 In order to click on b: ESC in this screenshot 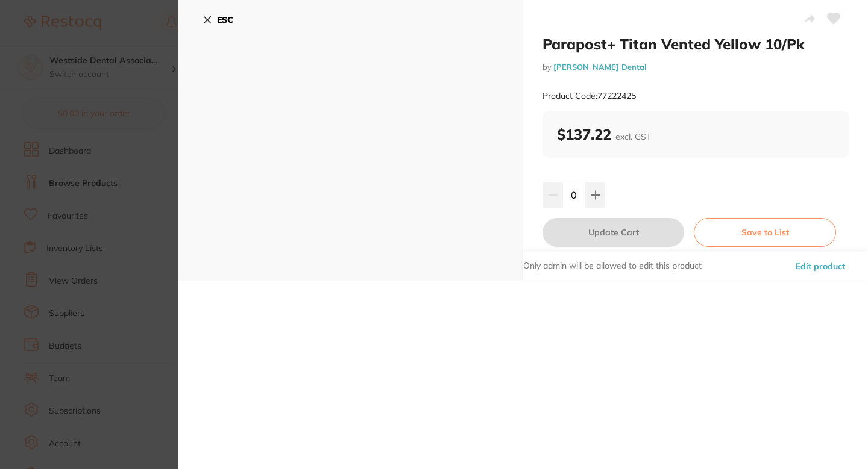, I will do `click(225, 20)`.